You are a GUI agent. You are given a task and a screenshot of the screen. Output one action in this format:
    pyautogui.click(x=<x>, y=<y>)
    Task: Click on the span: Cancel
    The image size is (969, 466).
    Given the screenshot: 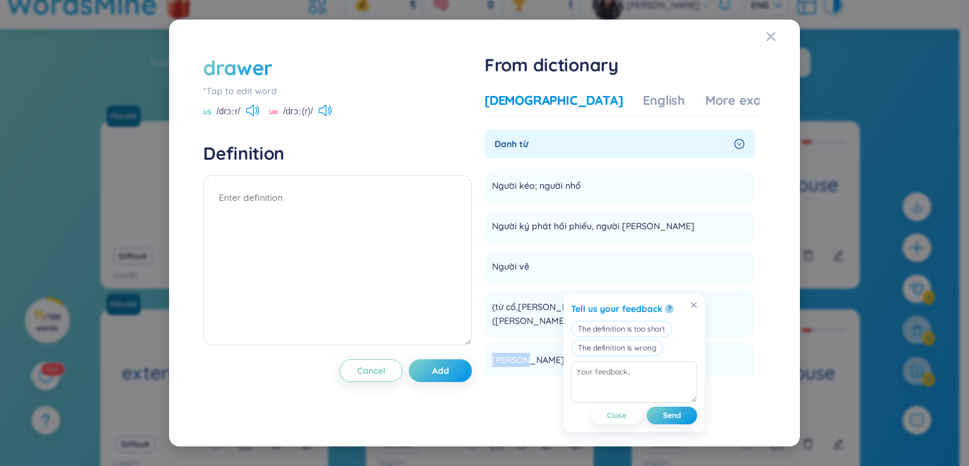 What is the action you would take?
    pyautogui.click(x=371, y=370)
    